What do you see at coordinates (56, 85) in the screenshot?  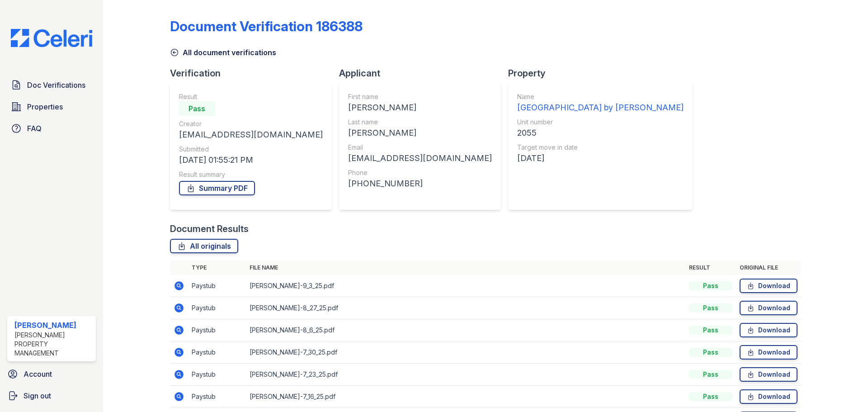 I see `span: Doc Verifications` at bounding box center [56, 85].